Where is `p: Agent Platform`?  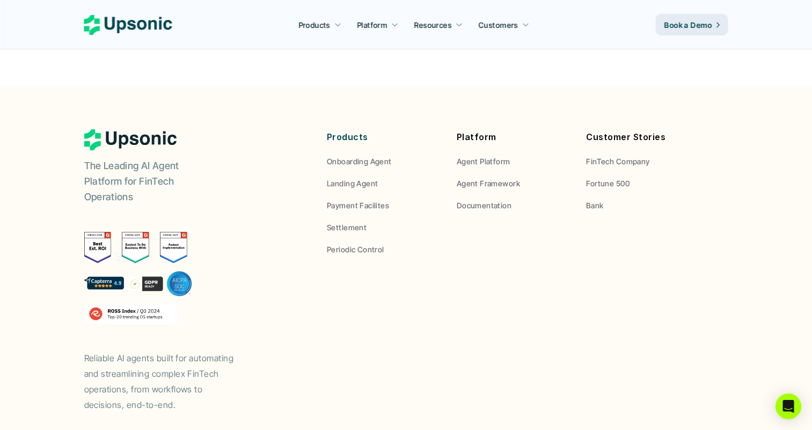 p: Agent Platform is located at coordinates (483, 161).